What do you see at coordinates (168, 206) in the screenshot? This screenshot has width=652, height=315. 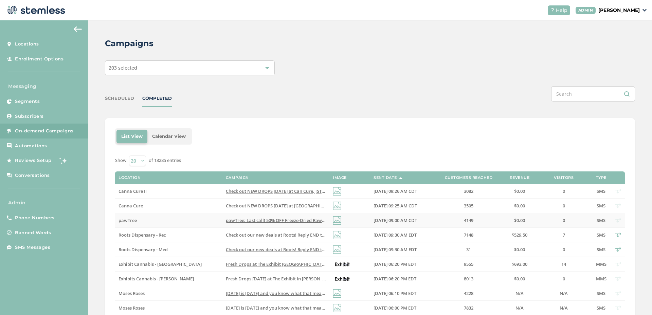 I see `label: Canna Cure` at bounding box center [168, 206].